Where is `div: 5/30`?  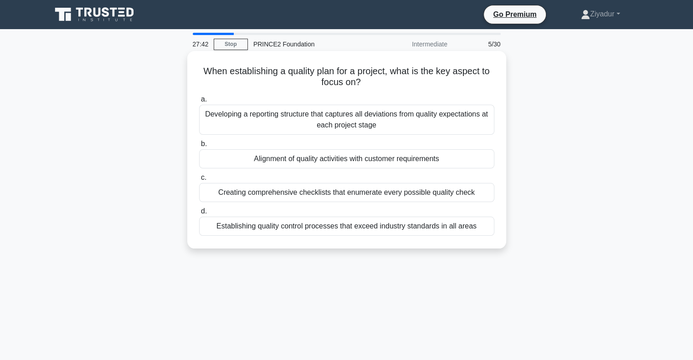
div: 5/30 is located at coordinates (479, 44).